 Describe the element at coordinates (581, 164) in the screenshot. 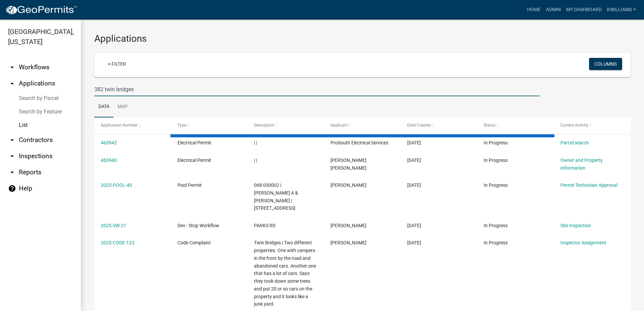

I see `a: Owner and Property Information` at that location.